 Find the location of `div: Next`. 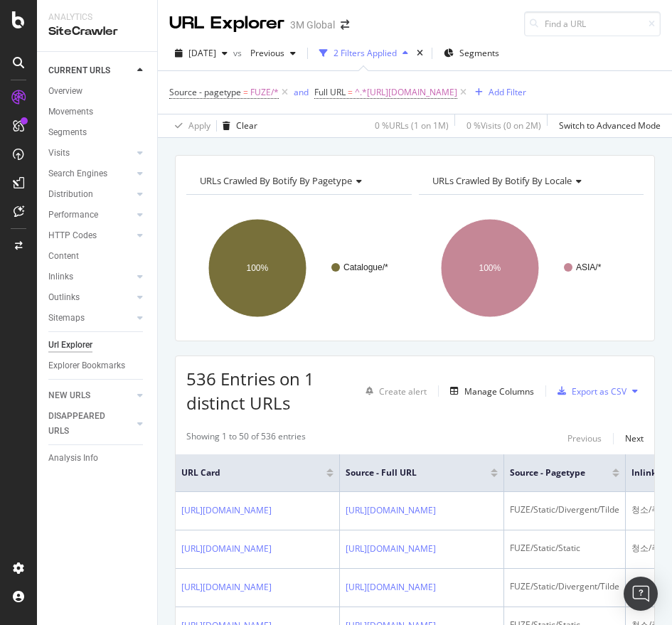

div: Next is located at coordinates (635, 438).